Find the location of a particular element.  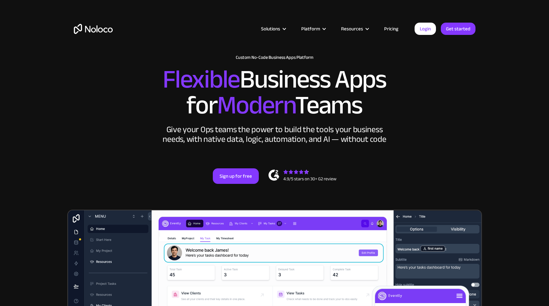

a: Pricing is located at coordinates (391, 29).